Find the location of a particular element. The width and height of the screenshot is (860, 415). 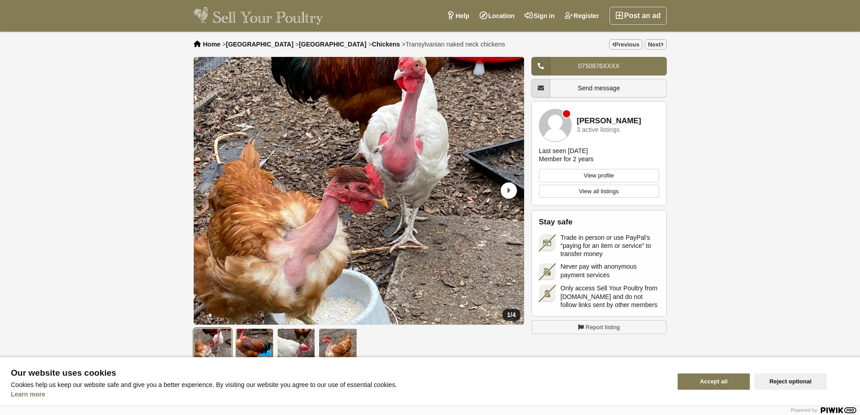

h2: Stay safe is located at coordinates (599, 222).